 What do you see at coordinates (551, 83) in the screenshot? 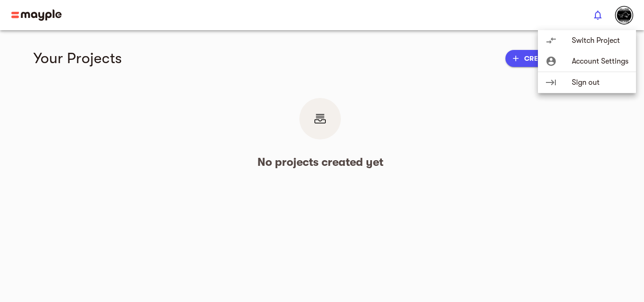
I see `span: keyboard_tab` at bounding box center [551, 83].